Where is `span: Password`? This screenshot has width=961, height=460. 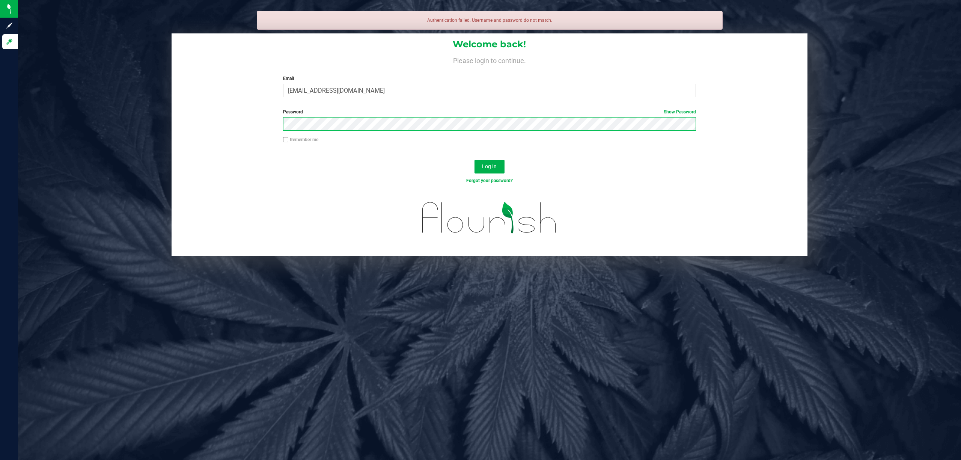 span: Password is located at coordinates (293, 112).